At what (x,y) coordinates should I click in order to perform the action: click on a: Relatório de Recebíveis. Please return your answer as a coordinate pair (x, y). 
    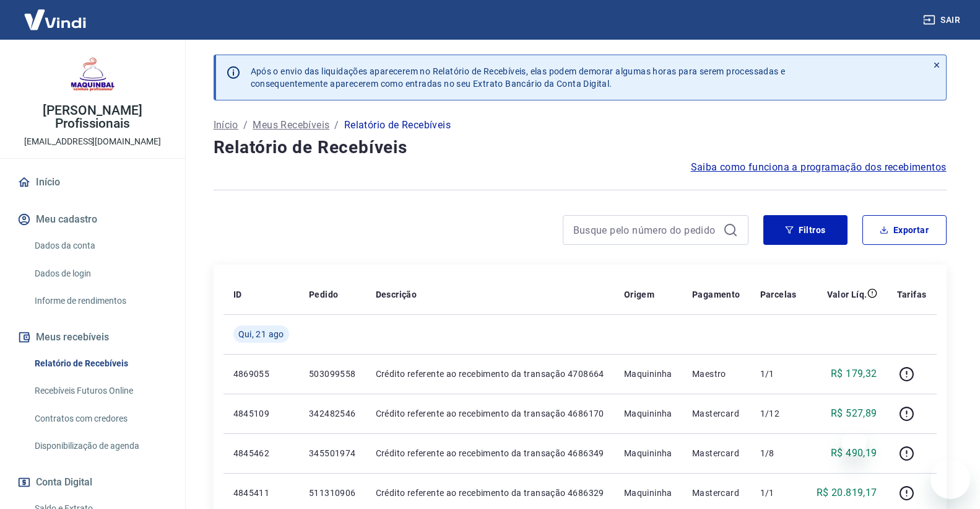
    Looking at the image, I should click on (99, 363).